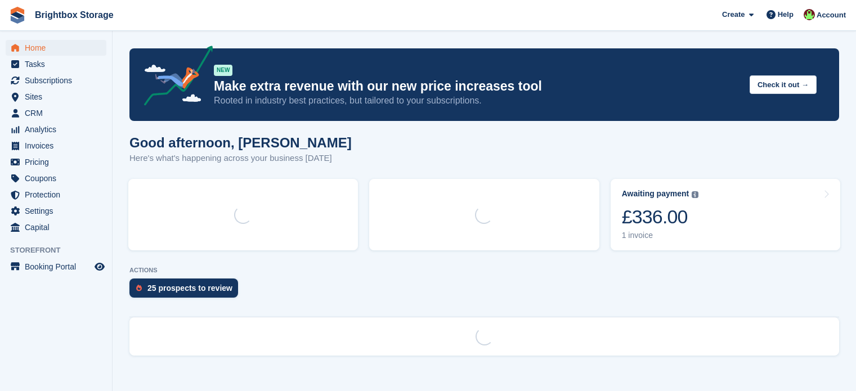  Describe the element at coordinates (785, 15) in the screenshot. I see `span: Help` at that location.